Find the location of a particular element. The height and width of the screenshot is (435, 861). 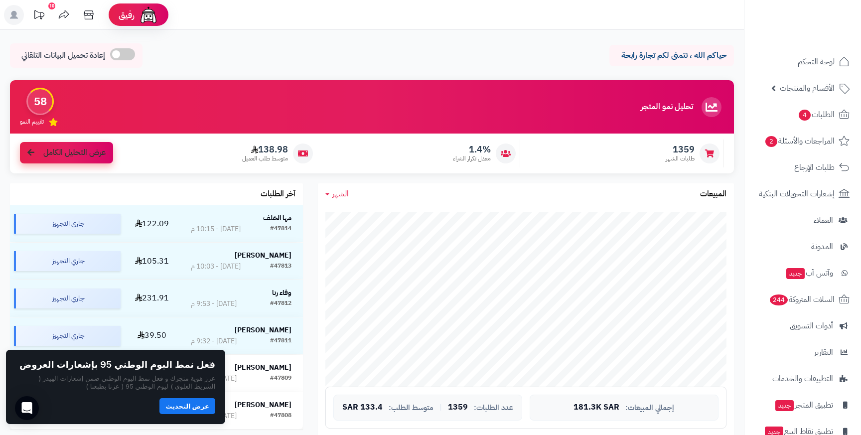

a: التطبيقات والخدمات is located at coordinates (803, 379).